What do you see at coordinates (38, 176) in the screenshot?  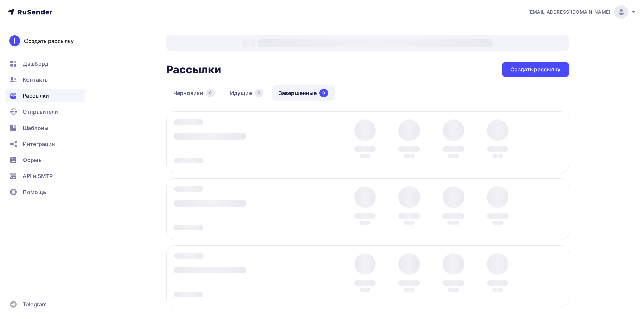 I see `span: API и SMTP` at bounding box center [38, 176].